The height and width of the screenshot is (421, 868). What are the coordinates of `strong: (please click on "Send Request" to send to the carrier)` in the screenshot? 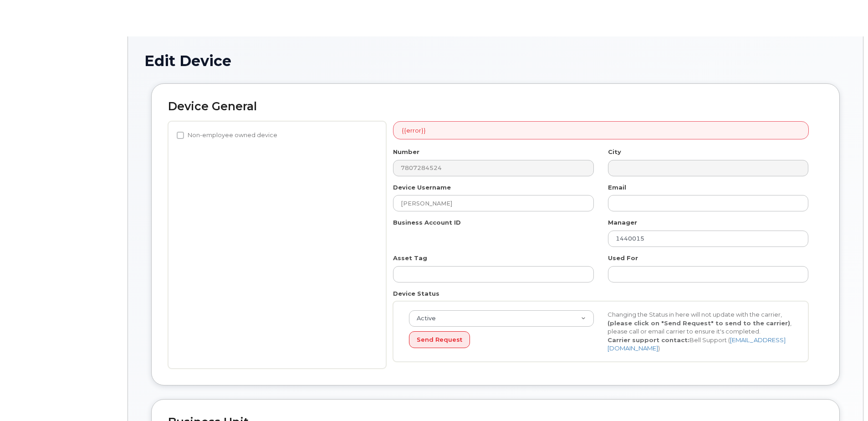 It's located at (699, 323).